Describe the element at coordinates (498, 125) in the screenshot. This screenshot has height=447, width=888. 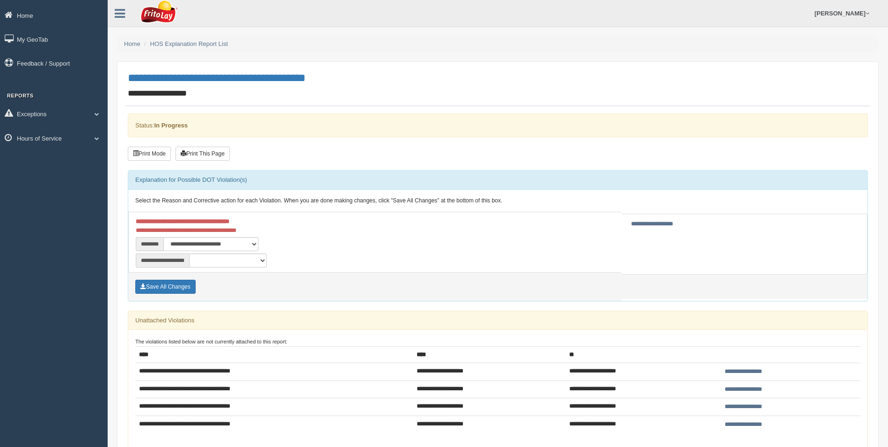
I see `div: Status:` at that location.